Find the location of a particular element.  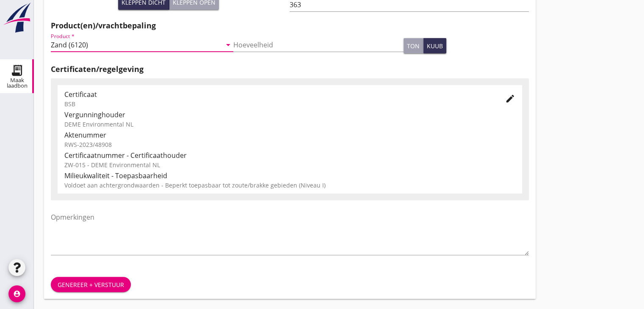

input: Product * is located at coordinates (136, 45).